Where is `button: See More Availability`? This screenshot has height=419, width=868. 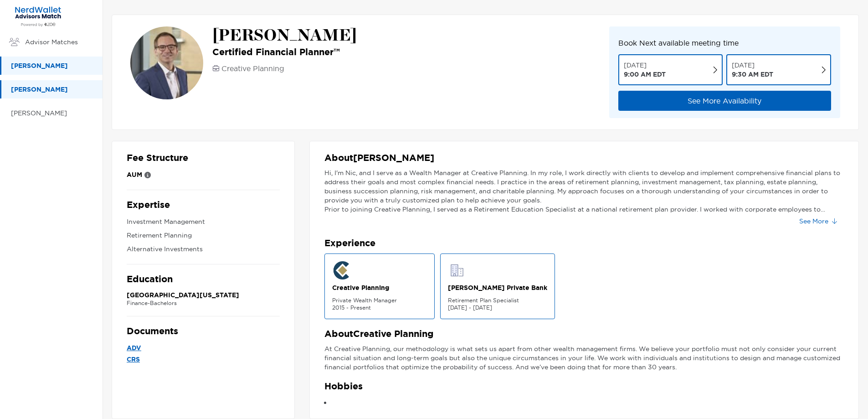
button: See More Availability is located at coordinates (725, 100).